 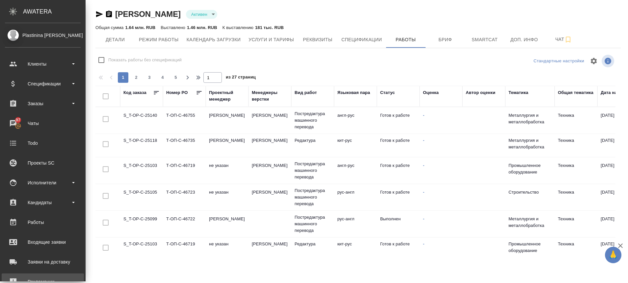 What do you see at coordinates (177, 93) in the screenshot?
I see `div: Номер PO` at bounding box center [177, 93].